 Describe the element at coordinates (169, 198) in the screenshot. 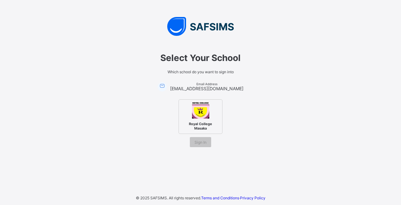

I see `span: © 2025 SAFSIMS. All rights reserved.` at that location.